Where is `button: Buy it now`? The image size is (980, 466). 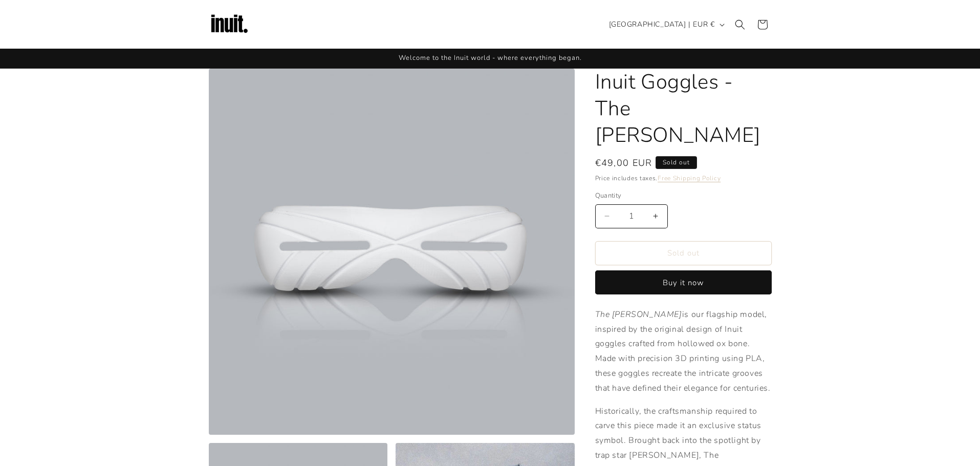
button: Buy it now is located at coordinates (683, 282).